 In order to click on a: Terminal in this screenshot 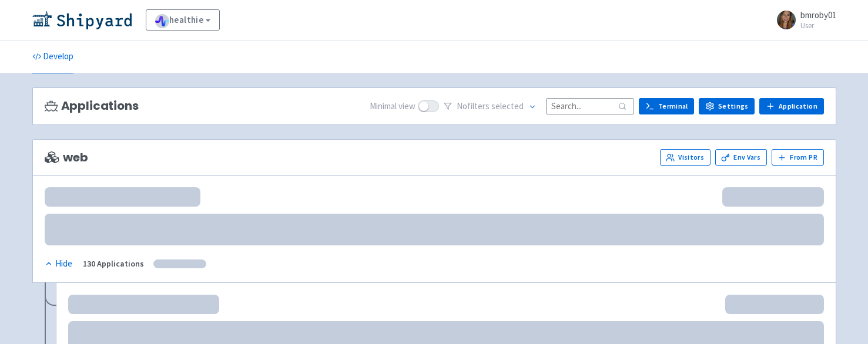, I will do `click(666, 106)`.